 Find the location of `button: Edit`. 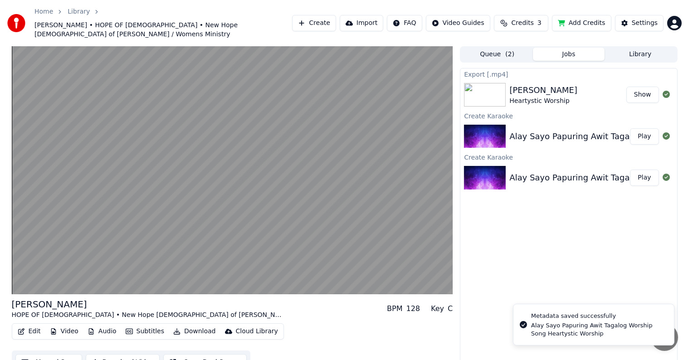

button: Edit is located at coordinates (29, 332).